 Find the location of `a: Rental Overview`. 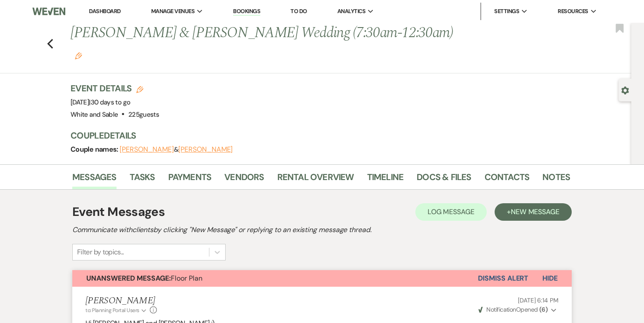

a: Rental Overview is located at coordinates (315, 180).